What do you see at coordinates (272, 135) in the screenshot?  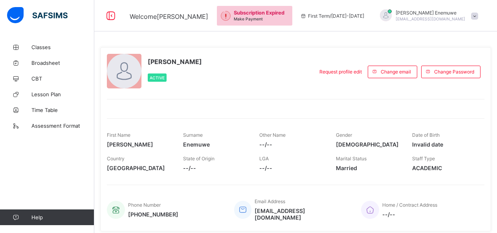 I see `span: Other Name` at bounding box center [272, 135].